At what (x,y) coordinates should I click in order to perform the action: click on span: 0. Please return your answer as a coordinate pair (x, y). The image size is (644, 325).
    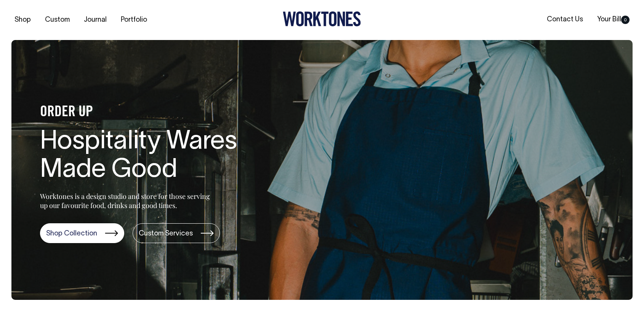
    Looking at the image, I should click on (626, 20).